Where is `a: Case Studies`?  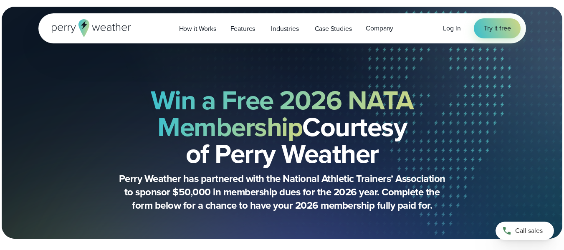 a: Case Studies is located at coordinates (333, 28).